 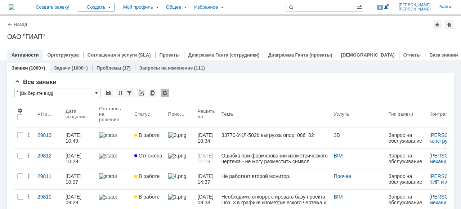 I want to click on span: 8, so click(x=380, y=7).